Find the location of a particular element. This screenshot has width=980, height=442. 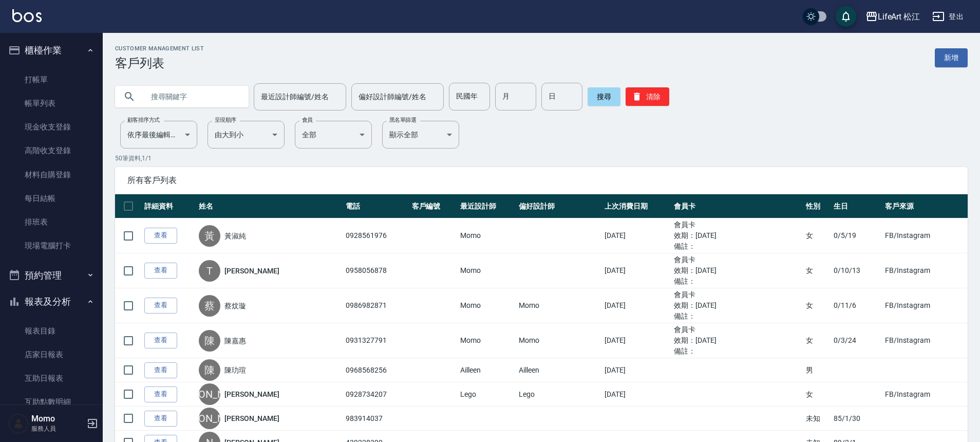

button: 登出 is located at coordinates (948, 17).